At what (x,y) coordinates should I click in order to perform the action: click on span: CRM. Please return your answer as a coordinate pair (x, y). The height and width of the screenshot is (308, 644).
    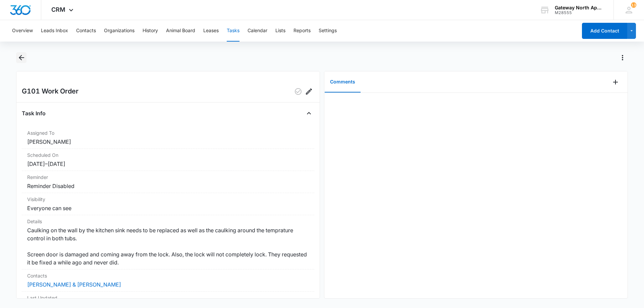
    Looking at the image, I should click on (59, 9).